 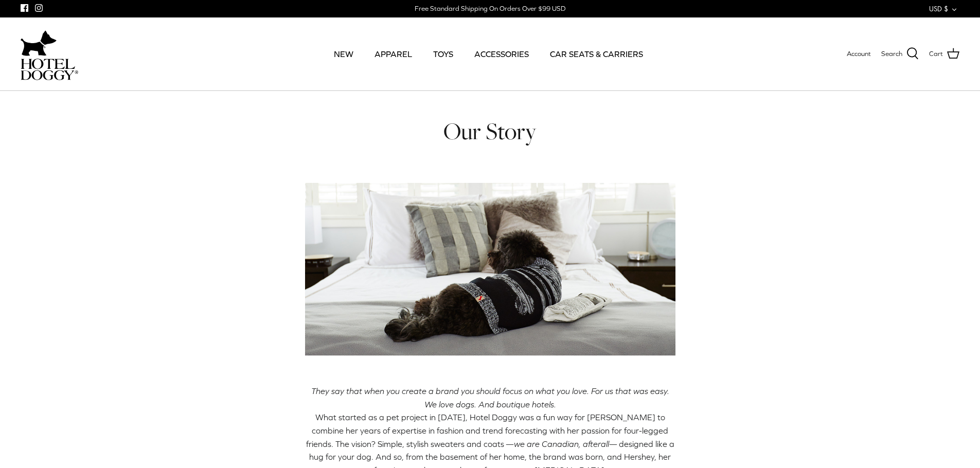 I want to click on a: NEW, so click(x=344, y=54).